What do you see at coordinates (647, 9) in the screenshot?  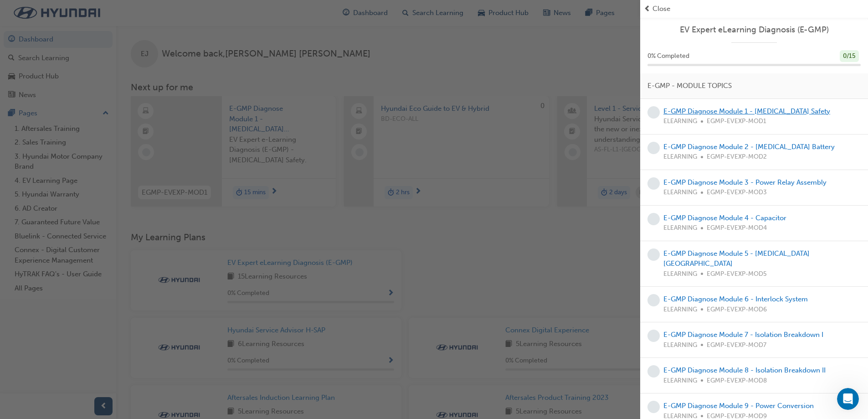 I see `span: prev-icon` at bounding box center [647, 9].